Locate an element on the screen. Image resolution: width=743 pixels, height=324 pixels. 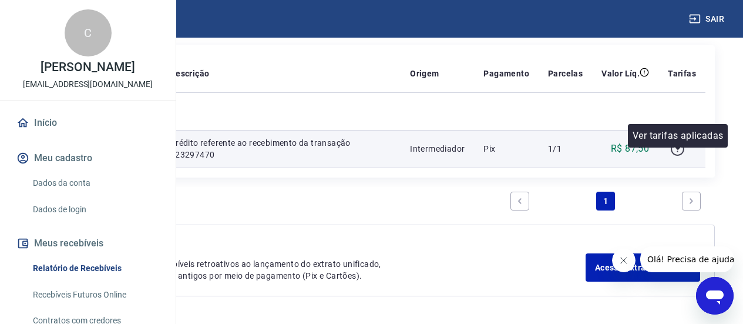
p: Descrição is located at coordinates (190, 73).